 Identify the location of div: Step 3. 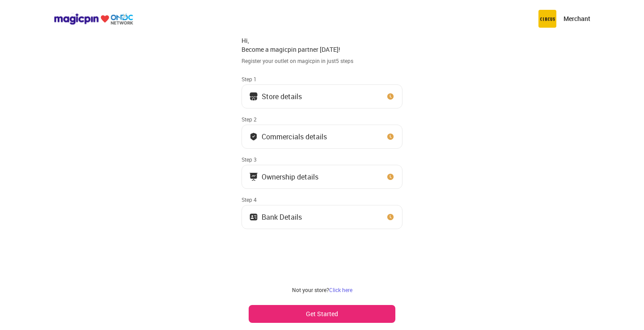
(322, 159).